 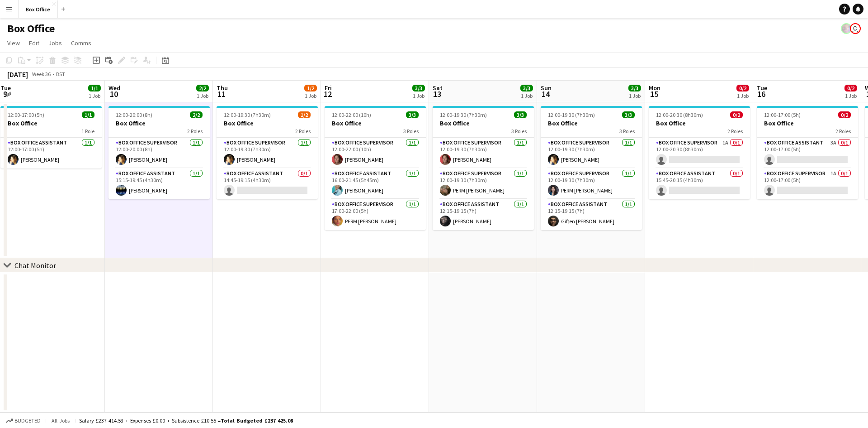 What do you see at coordinates (41, 74) in the screenshot?
I see `span: Week 36` at bounding box center [41, 74].